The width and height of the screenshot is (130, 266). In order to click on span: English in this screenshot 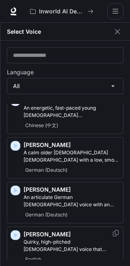, I will do `click(33, 260)`.